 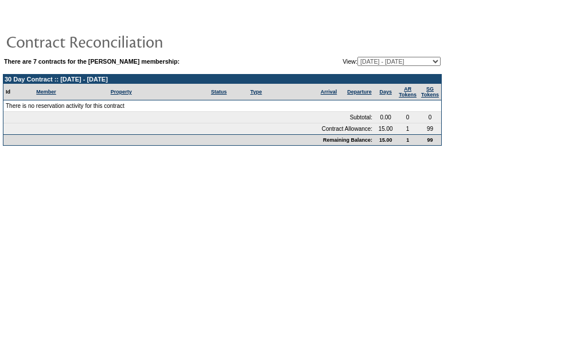 I want to click on a: Departure, so click(x=359, y=92).